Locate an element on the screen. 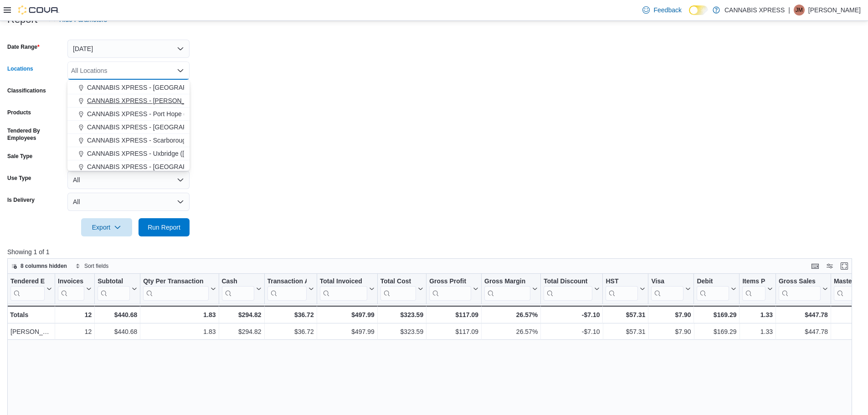  div: Items Per Transaction is located at coordinates (754, 288).